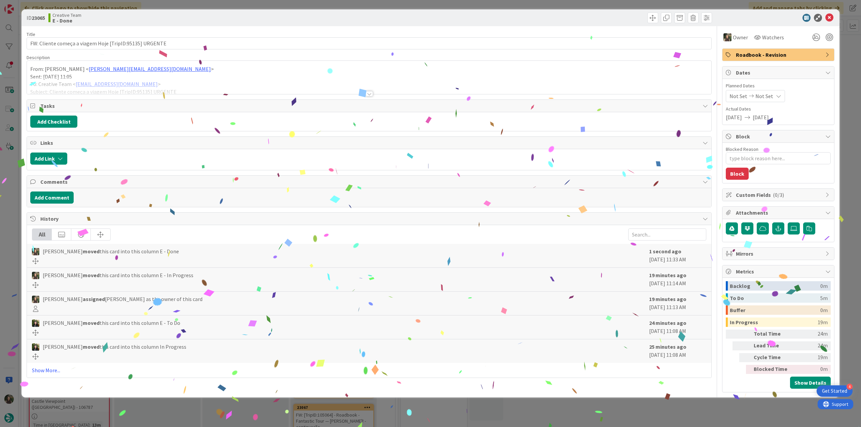 The height and width of the screenshot is (427, 861). Describe the element at coordinates (67, 21) in the screenshot. I see `b: E - Done` at that location.